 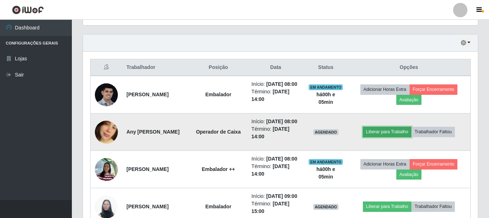 I want to click on th: Data, so click(x=275, y=68).